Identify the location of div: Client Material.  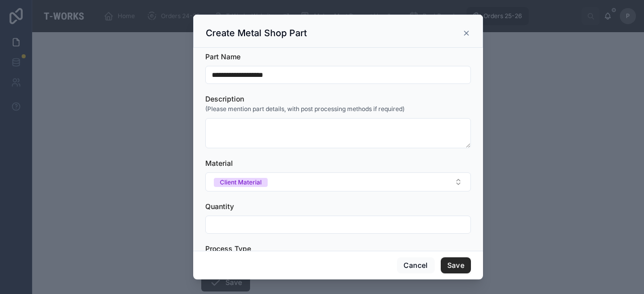
(240, 182).